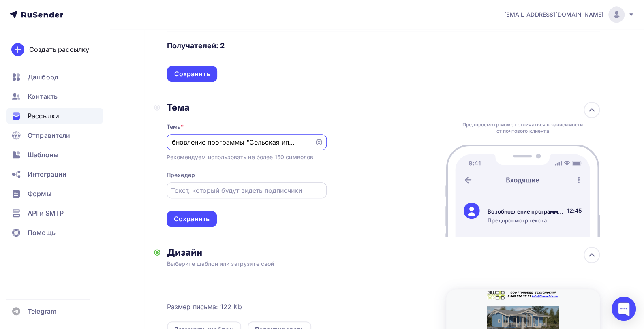 The image size is (644, 329). Describe the element at coordinates (55, 194) in the screenshot. I see `a: Формы` at that location.